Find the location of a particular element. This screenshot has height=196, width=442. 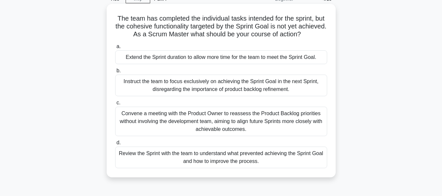

div: Extend the Sprint duration to allow more time for the team to meet the Sprint Goal. is located at coordinates (221, 57).